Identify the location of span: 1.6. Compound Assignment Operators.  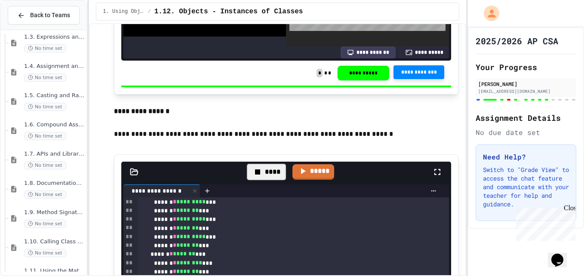
(54, 125).